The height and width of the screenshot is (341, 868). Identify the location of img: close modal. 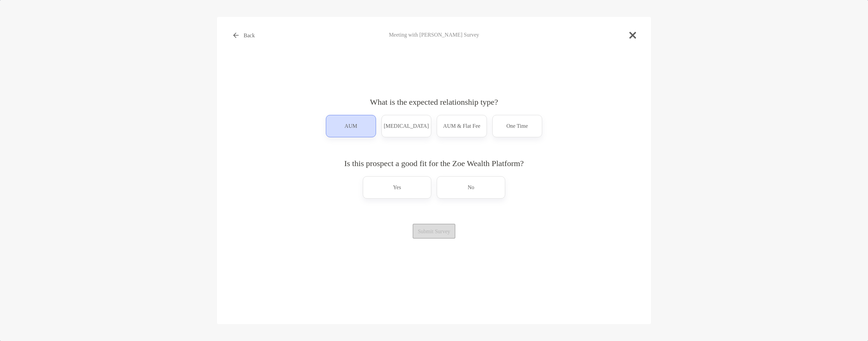
(633, 35).